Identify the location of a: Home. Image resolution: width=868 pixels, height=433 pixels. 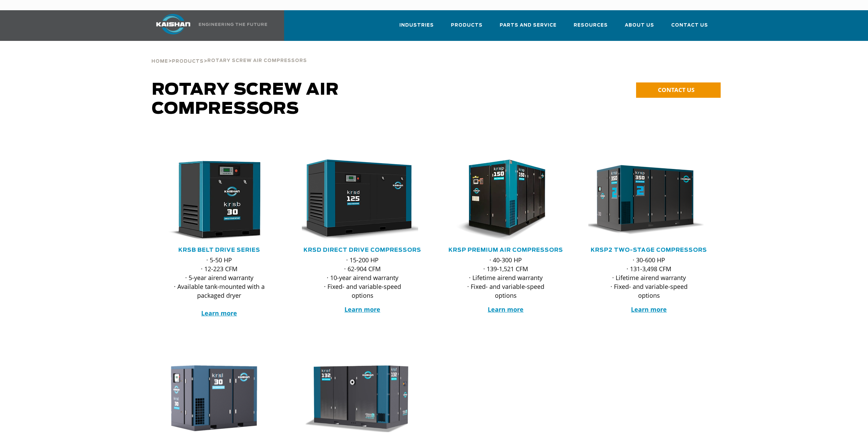
(160, 61).